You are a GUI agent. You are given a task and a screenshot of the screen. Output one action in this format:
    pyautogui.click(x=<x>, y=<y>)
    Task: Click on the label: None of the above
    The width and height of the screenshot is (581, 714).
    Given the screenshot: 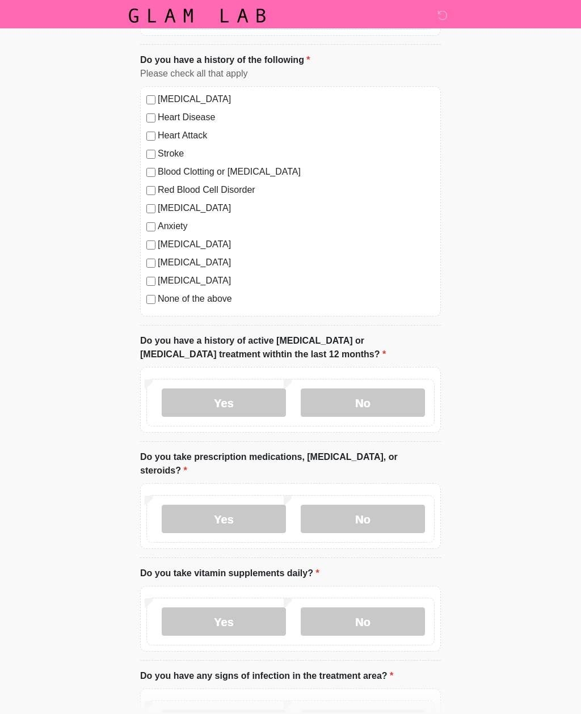 What is the action you would take?
    pyautogui.click(x=296, y=299)
    